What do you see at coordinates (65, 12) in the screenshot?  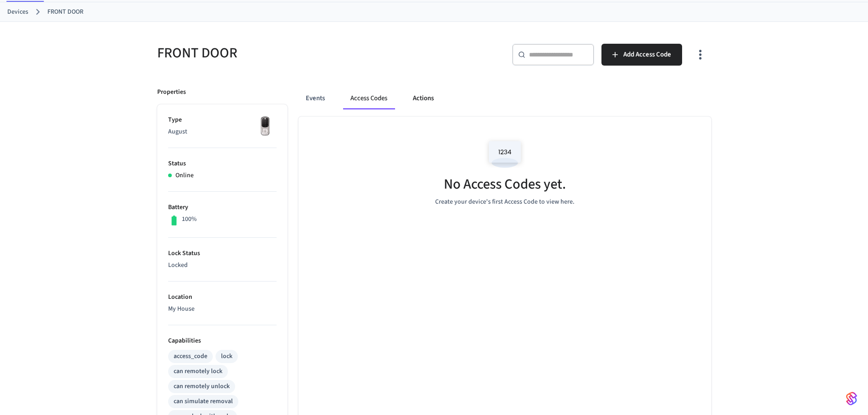 I see `a: FRONT DOOR` at bounding box center [65, 12].